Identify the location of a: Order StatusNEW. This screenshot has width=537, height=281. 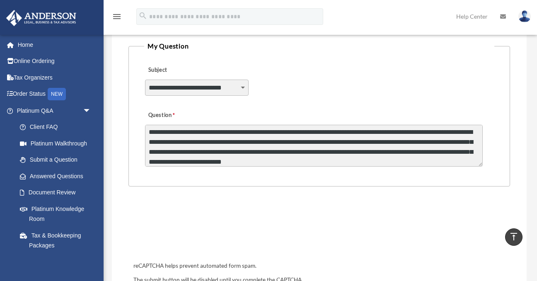
(55, 94).